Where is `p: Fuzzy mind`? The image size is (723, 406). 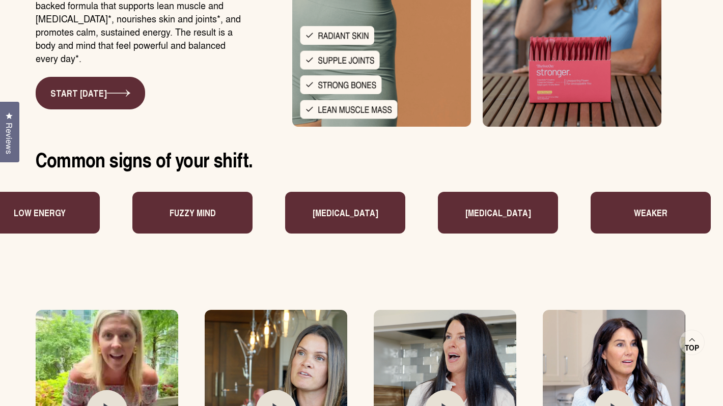 p: Fuzzy mind is located at coordinates (190, 213).